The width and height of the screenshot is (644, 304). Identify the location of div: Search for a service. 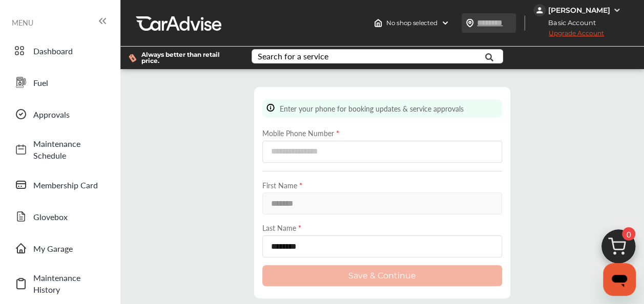
(293, 56).